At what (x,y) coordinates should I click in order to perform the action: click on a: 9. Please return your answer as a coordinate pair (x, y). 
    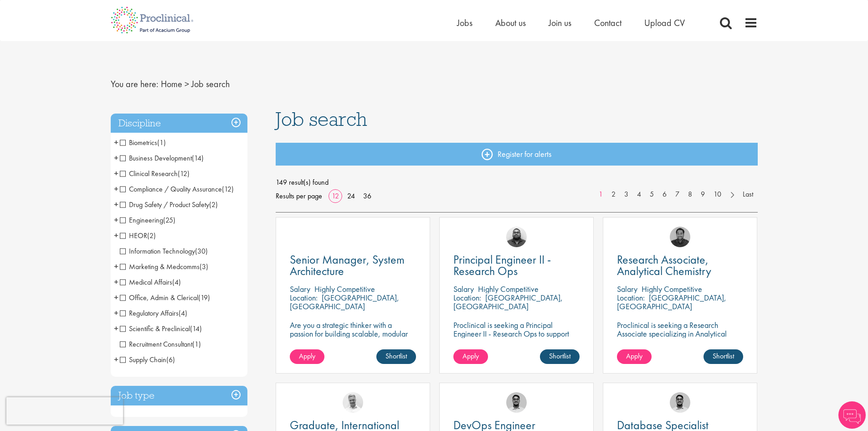
    Looking at the image, I should click on (703, 194).